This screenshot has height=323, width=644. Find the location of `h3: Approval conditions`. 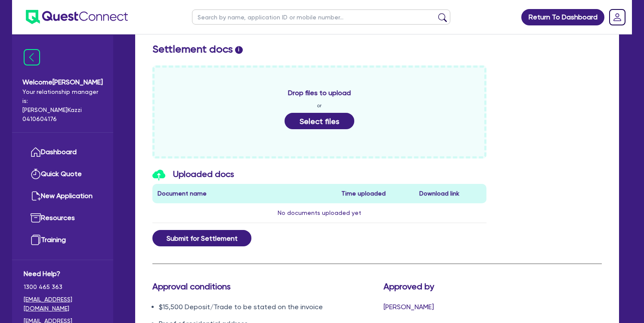

h3: Approval conditions is located at coordinates (261, 286).